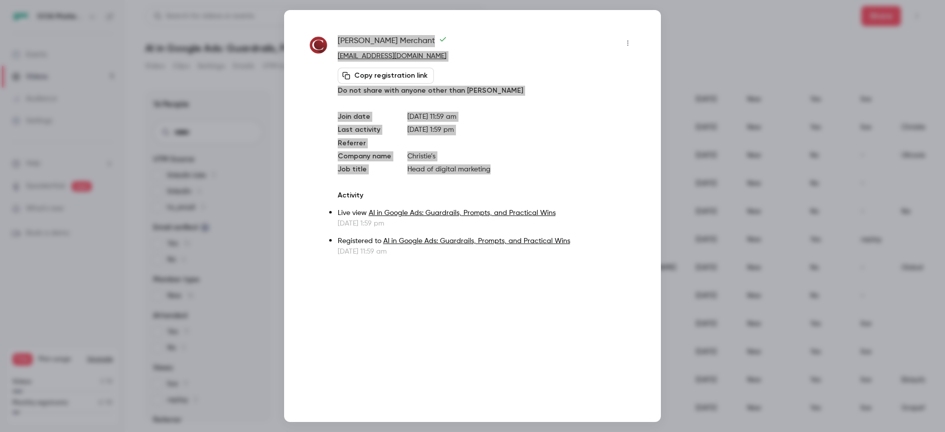  I want to click on p: Live view, so click(487, 213).